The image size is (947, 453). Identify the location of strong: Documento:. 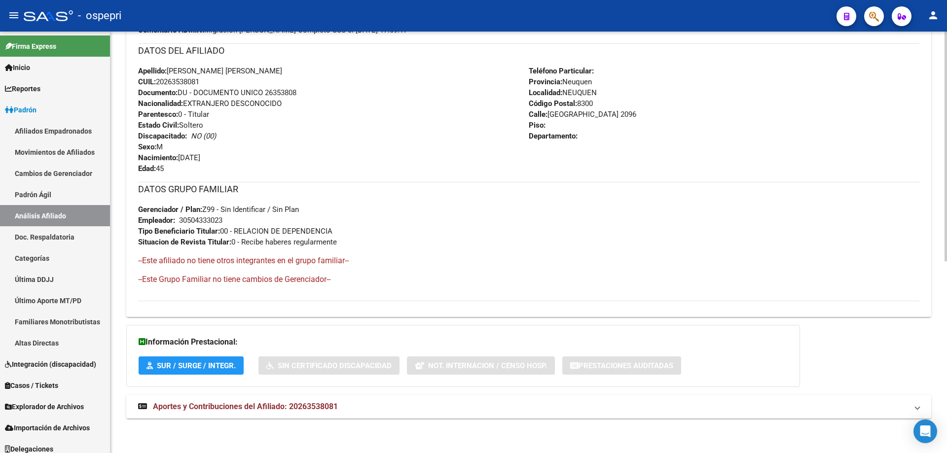
(158, 93).